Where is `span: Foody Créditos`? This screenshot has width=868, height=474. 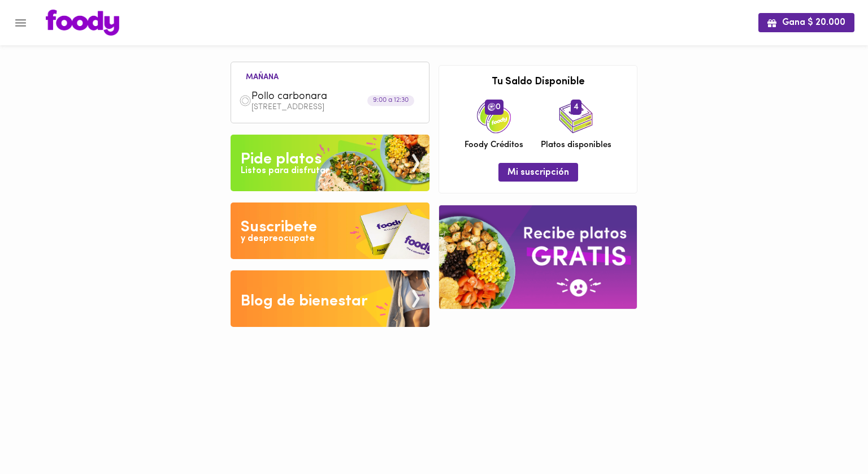
span: Foody Créditos is located at coordinates (493, 145).